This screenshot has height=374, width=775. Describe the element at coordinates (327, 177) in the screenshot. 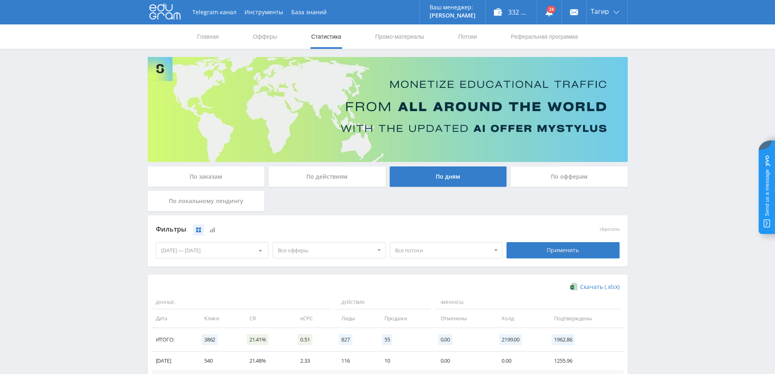

I see `div: По действиям` at that location.